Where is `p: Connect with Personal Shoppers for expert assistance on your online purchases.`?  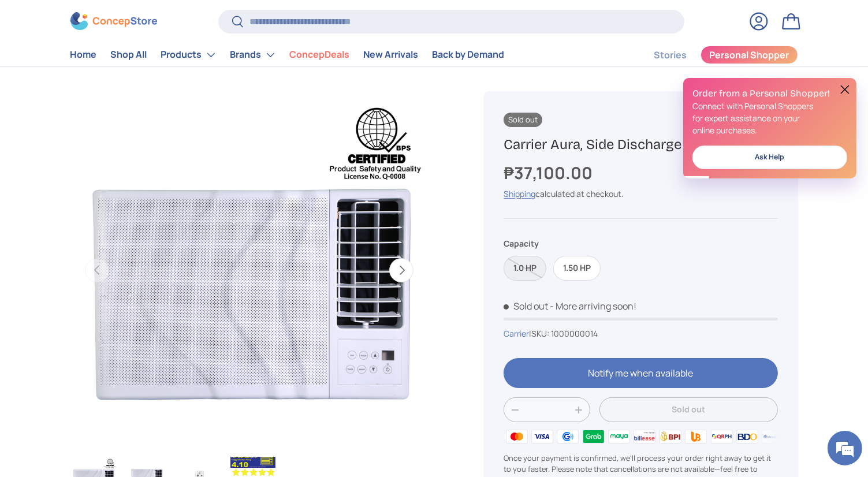
p: Connect with Personal Shoppers for expert assistance on your online purchases. is located at coordinates (770, 118).